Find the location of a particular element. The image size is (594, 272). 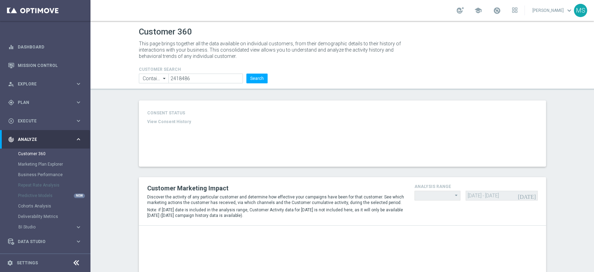

div: NEW is located at coordinates (79, 195).